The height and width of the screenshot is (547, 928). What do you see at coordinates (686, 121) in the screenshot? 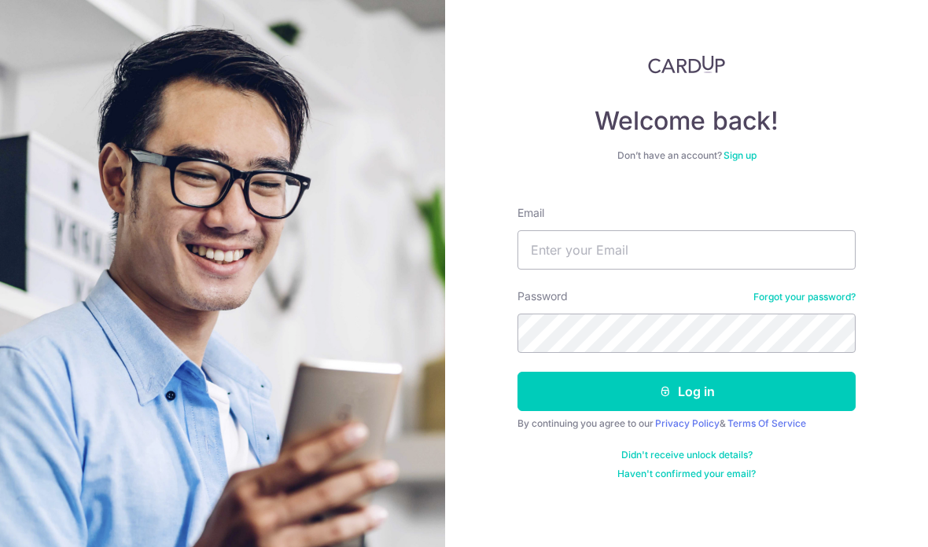
I see `h4: Welcome back!` at bounding box center [686, 121].